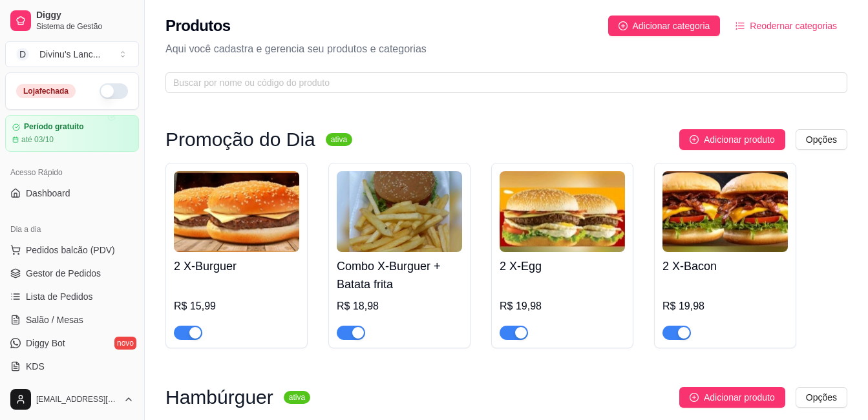  What do you see at coordinates (725, 266) in the screenshot?
I see `h4: 2 X-Bacon` at bounding box center [725, 266].